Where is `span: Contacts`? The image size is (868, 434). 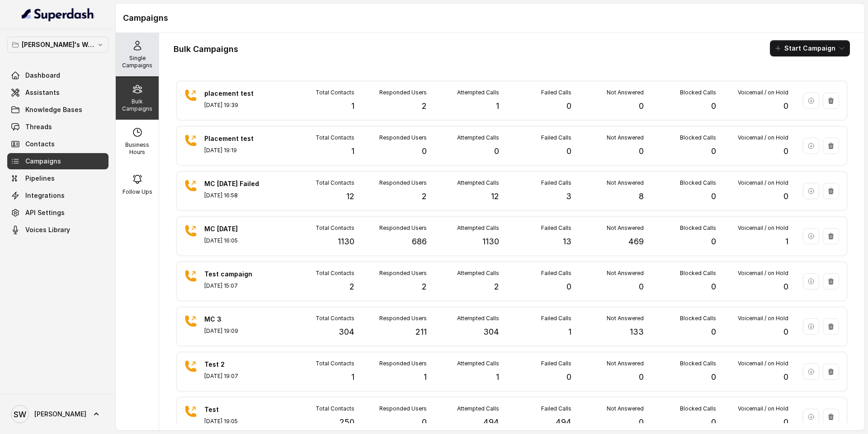
span: Contacts is located at coordinates (39, 144).